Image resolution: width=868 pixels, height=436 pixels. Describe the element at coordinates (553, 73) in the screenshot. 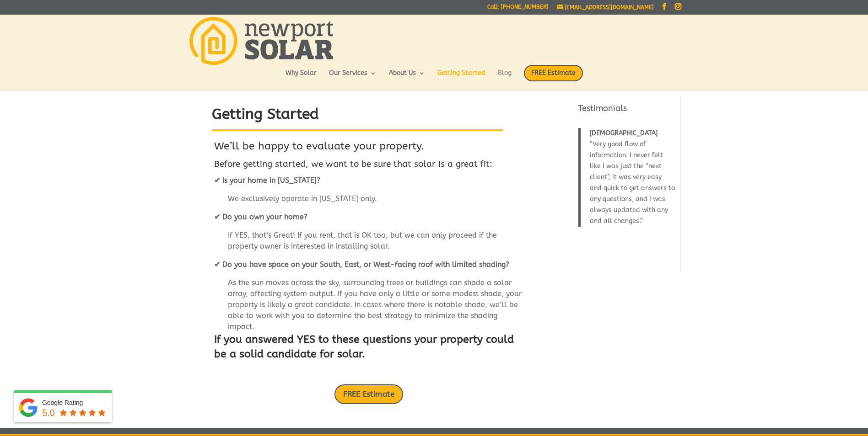

I see `span: FREE Estimate` at that location.